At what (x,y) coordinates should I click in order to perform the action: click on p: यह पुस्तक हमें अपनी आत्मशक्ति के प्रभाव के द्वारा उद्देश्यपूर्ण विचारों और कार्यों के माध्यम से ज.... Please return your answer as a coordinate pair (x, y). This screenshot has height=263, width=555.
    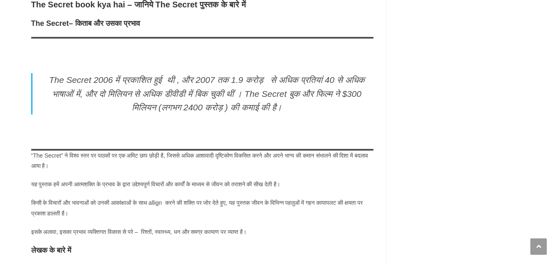
    Looking at the image, I should click on (202, 184).